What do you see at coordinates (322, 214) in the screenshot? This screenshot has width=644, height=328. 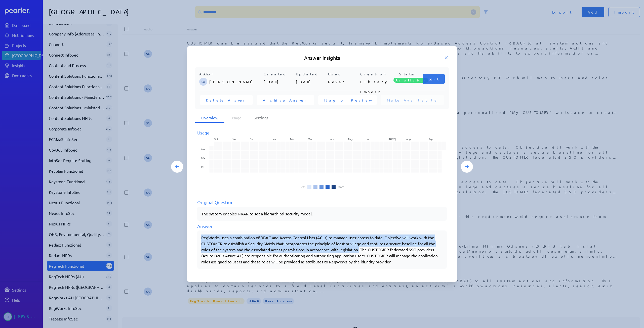 I see `p: The system enables NRAR to set a hierarchical security model.` at bounding box center [322, 214].